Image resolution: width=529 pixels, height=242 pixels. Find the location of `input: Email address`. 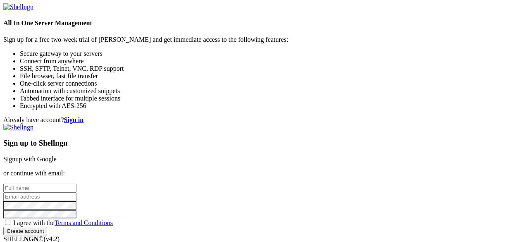

input: Email address is located at coordinates (40, 196).